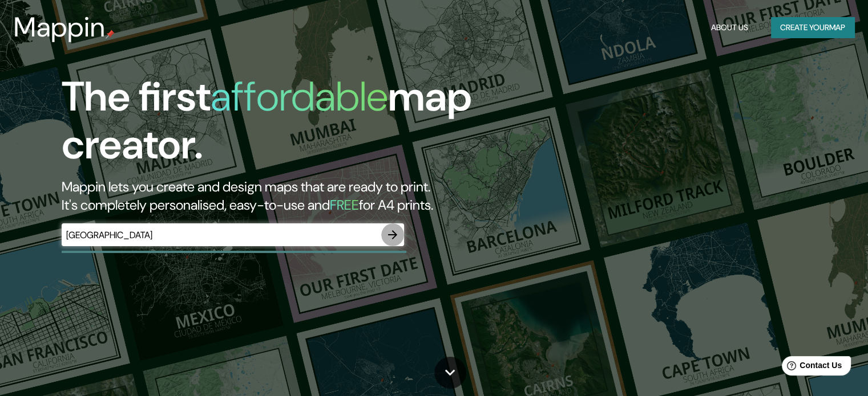  Describe the element at coordinates (54, 13) in the screenshot. I see `span: Contact Us` at that location.